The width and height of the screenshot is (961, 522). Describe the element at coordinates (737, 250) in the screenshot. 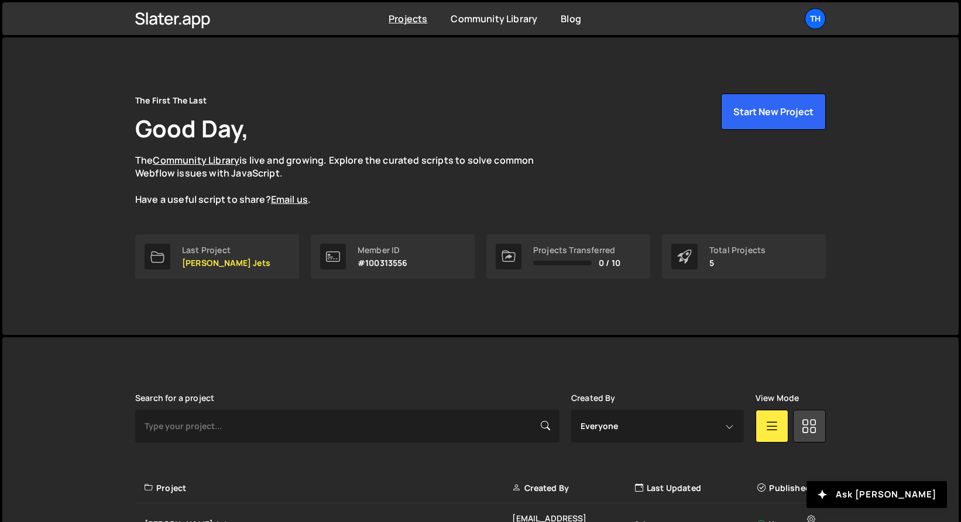

I see `div: Total Projects` at that location.